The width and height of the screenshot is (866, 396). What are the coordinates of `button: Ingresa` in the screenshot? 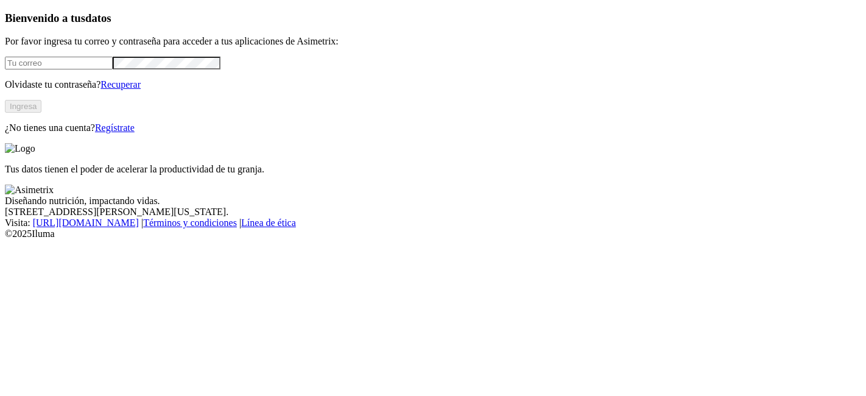 It's located at (23, 106).